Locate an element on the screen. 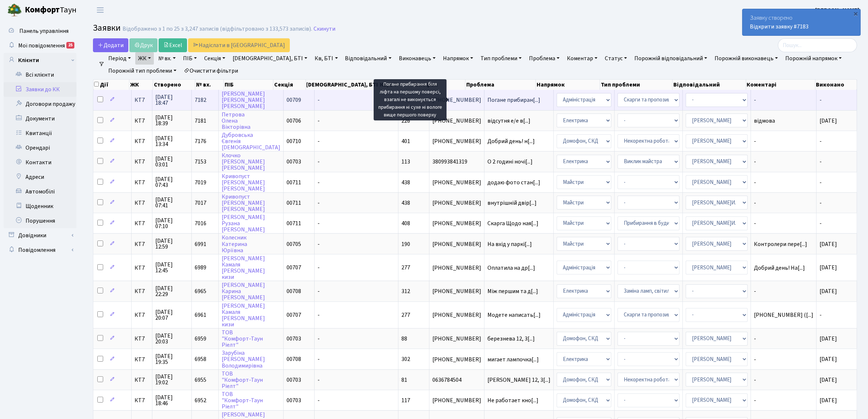  th: Тип проблеми is located at coordinates (636, 85).